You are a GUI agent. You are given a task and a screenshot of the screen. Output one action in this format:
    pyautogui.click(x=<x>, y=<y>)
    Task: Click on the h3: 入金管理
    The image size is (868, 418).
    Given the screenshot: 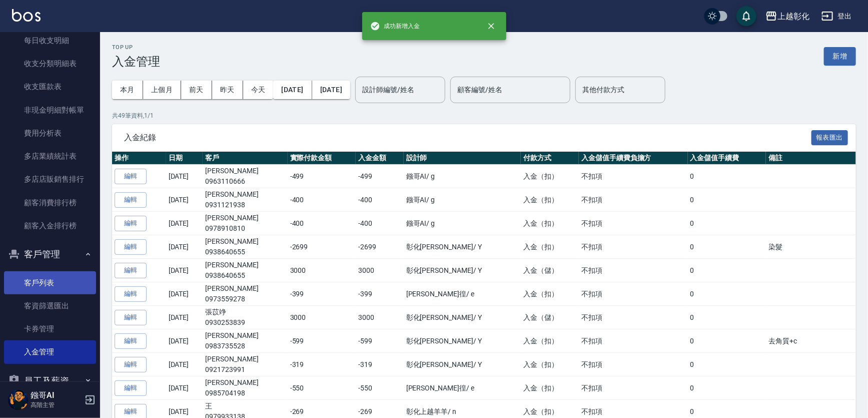 What is the action you would take?
    pyautogui.click(x=136, y=62)
    